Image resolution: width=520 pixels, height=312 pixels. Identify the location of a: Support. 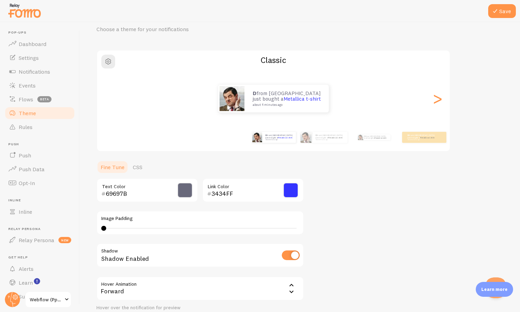
(40, 296).